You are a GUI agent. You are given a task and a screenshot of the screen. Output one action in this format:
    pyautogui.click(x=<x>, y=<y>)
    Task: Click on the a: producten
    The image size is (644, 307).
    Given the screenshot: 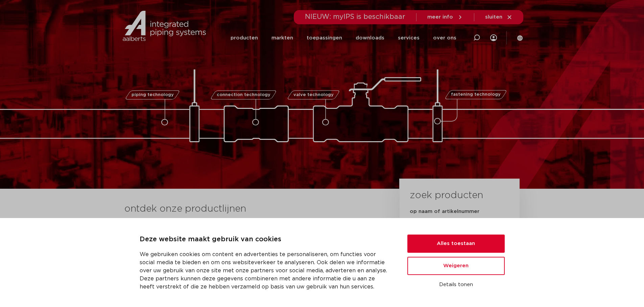 What is the action you would take?
    pyautogui.click(x=244, y=38)
    